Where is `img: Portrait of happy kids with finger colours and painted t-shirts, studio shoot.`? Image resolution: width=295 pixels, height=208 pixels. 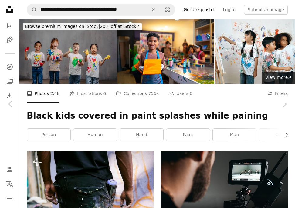 img: Portrait of happy kids with finger colours and painted t-shirts, studio shoot. is located at coordinates (68, 52).